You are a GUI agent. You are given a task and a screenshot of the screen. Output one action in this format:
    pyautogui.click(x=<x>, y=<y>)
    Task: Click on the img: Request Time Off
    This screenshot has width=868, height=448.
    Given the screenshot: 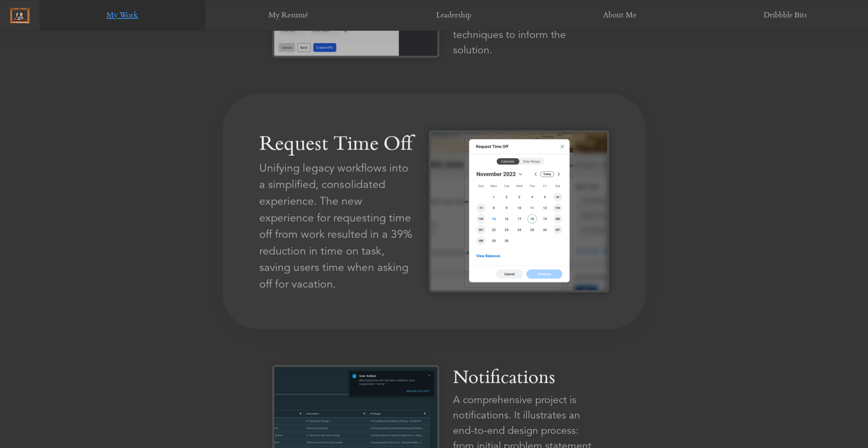 What is the action you would take?
    pyautogui.click(x=519, y=211)
    